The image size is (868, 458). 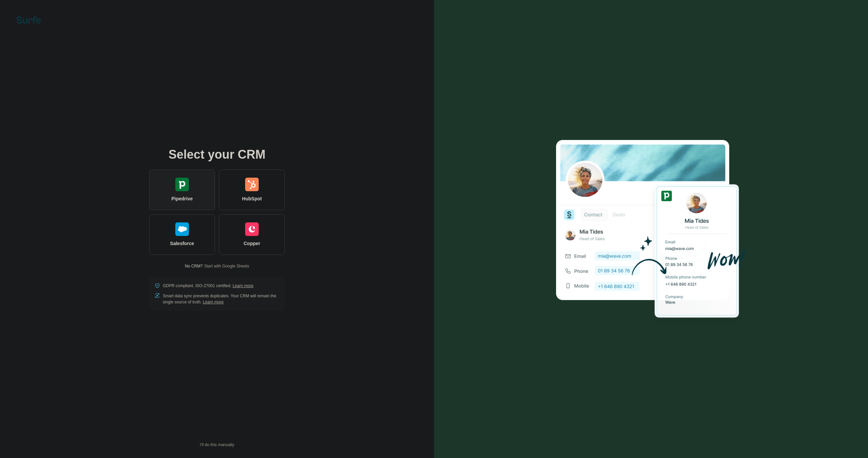 What do you see at coordinates (182, 229) in the screenshot?
I see `img: salesforce's logo` at bounding box center [182, 229].